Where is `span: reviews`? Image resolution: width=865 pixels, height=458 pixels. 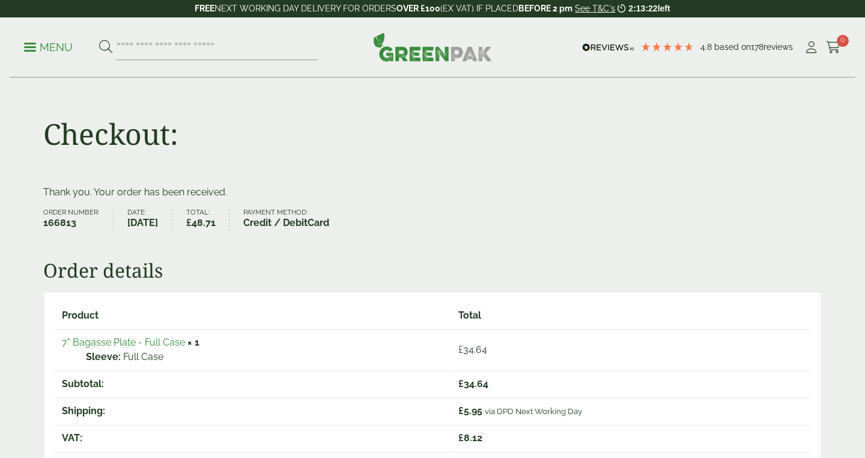 span: reviews is located at coordinates (778, 47).